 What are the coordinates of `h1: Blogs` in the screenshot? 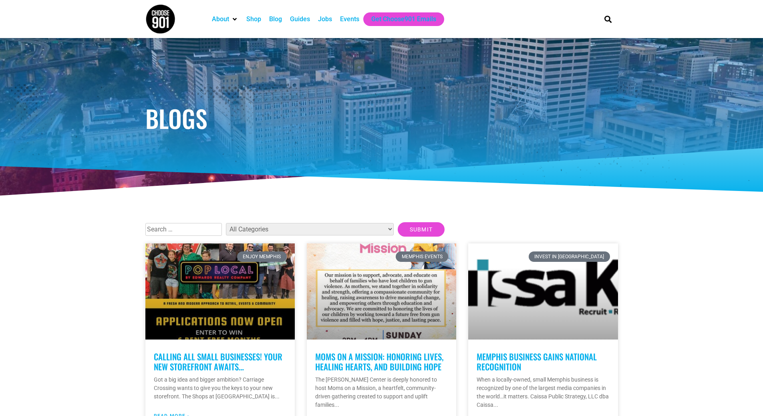 It's located at (382, 118).